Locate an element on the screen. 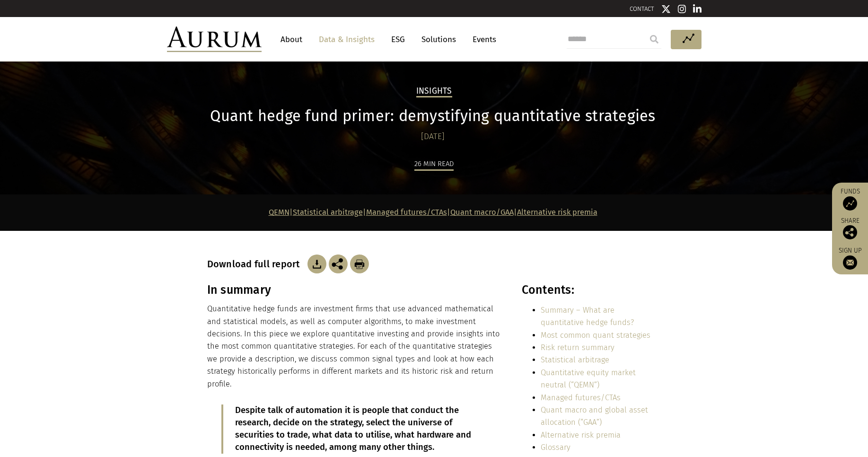  a: Sign up is located at coordinates (850, 258).